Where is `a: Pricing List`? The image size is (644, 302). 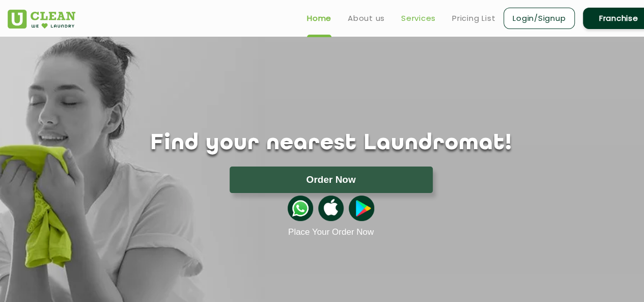
a: Pricing List is located at coordinates (473, 18).